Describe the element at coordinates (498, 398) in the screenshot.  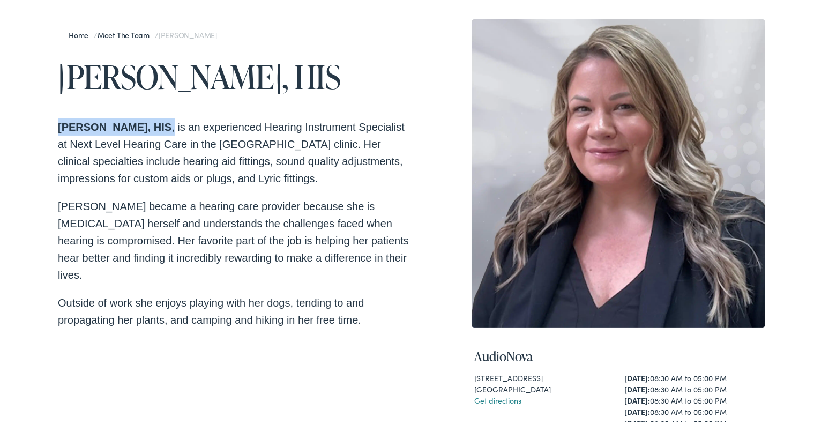
I see `a: Get directions` at that location.